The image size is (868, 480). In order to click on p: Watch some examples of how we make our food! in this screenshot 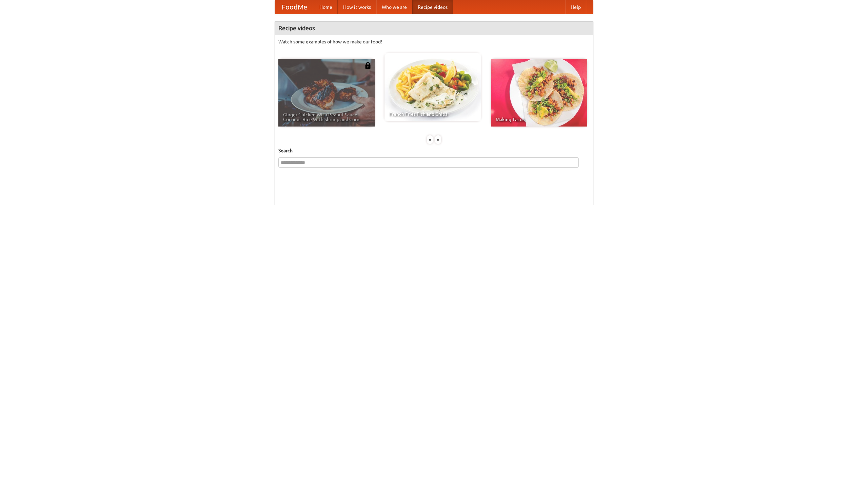, I will do `click(434, 42)`.